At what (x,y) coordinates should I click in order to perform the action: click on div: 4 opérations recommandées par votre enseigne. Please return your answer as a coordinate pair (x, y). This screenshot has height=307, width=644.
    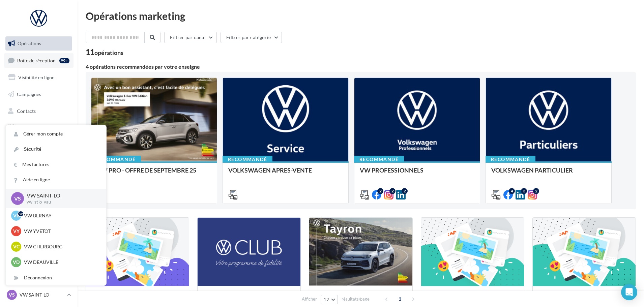
    Looking at the image, I should click on (360, 67).